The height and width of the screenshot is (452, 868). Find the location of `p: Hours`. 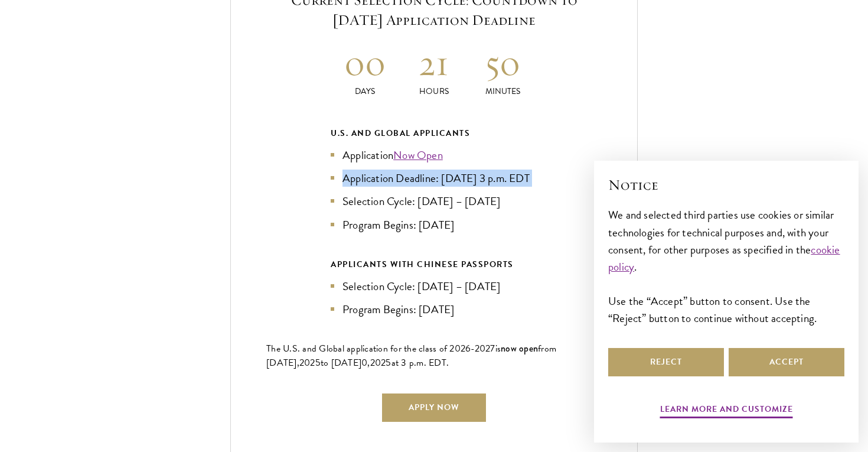

p: Hours is located at coordinates (434, 91).